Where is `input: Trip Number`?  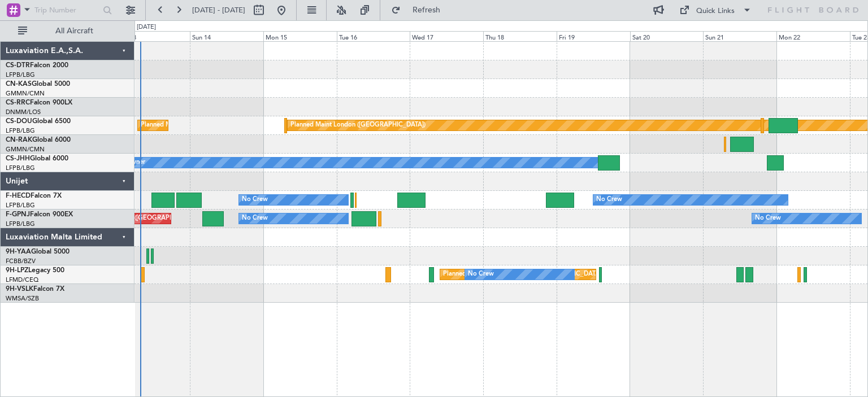
input: Trip Number is located at coordinates (67, 10).